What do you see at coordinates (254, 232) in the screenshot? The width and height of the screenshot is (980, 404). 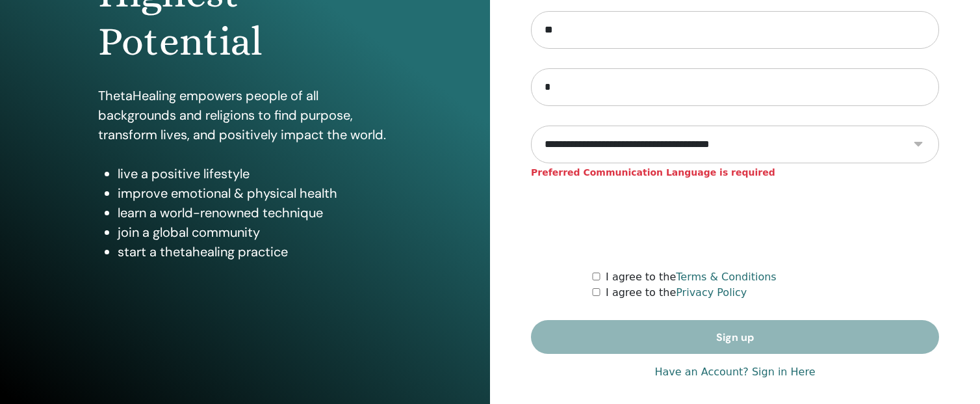 I see `li: join a global community` at bounding box center [254, 232].